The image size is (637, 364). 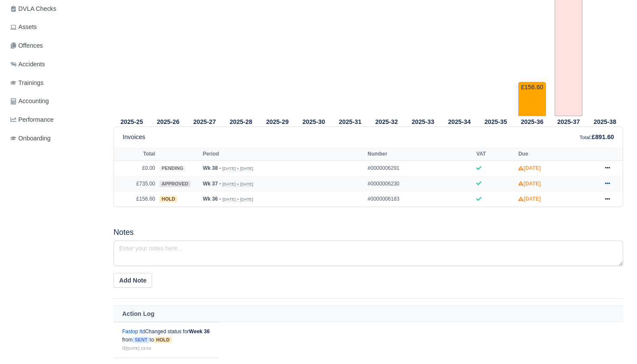 I want to click on th: 2025-36, so click(x=532, y=122).